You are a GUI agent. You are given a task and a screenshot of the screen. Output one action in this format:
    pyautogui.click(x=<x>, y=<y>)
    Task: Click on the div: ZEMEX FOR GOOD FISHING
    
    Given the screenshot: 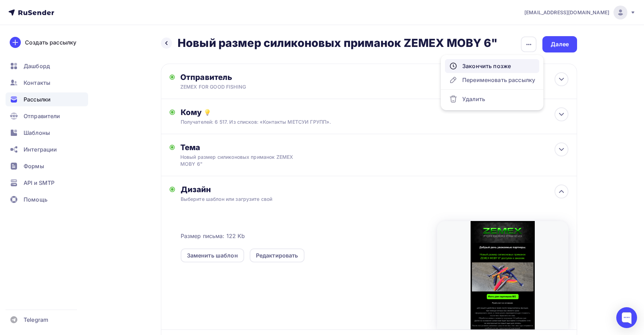 What is the action you would take?
    pyautogui.click(x=248, y=87)
    